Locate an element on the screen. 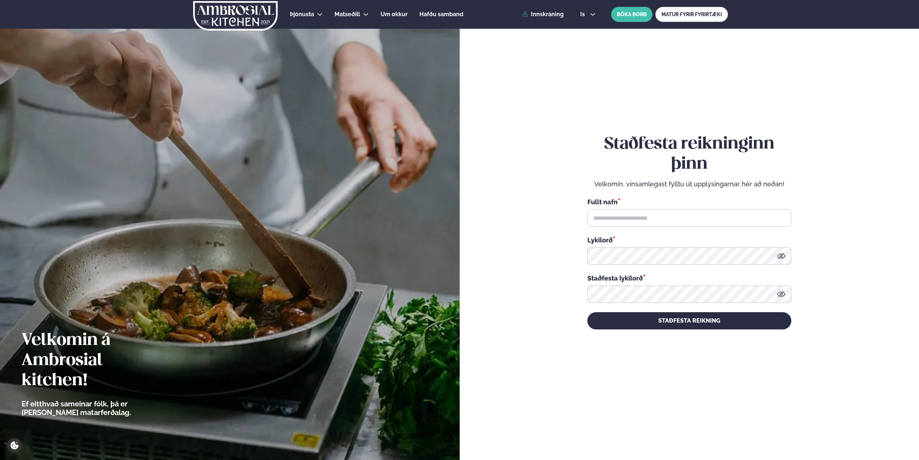 Image resolution: width=919 pixels, height=460 pixels. a: Um okkur is located at coordinates (394, 14).